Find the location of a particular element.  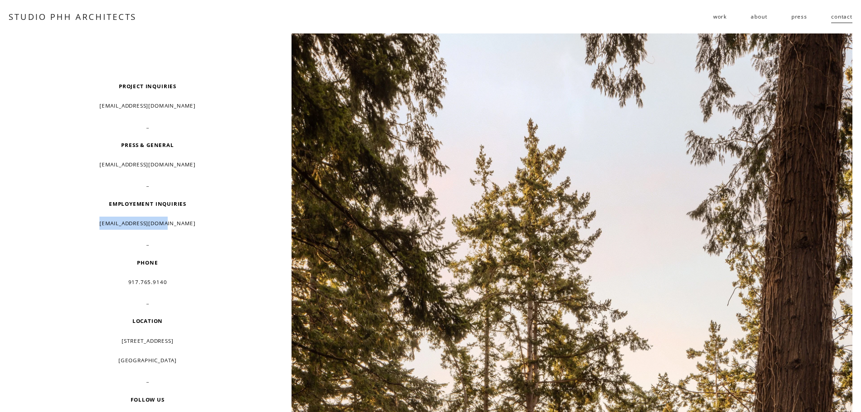

a: STUDIO PHH ARCHITECTS is located at coordinates (72, 16).